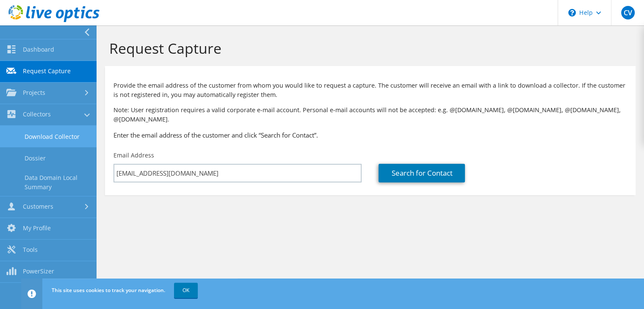  What do you see at coordinates (370, 90) in the screenshot?
I see `p: Provide the email address of the customer from whom you would like to request a capture. The cust...` at bounding box center [370, 90].